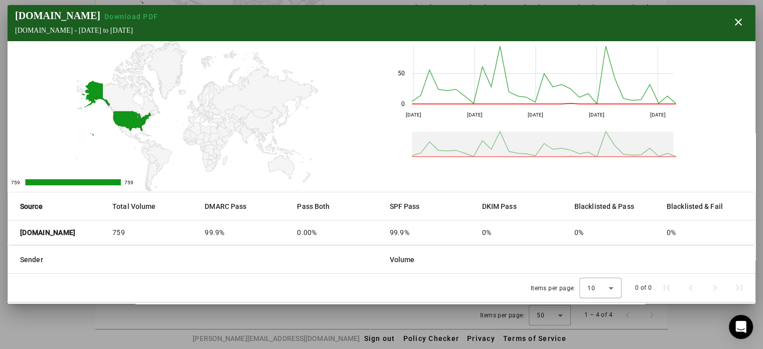 The image size is (763, 349). Describe the element at coordinates (403, 104) in the screenshot. I see `text: 0` at that location.